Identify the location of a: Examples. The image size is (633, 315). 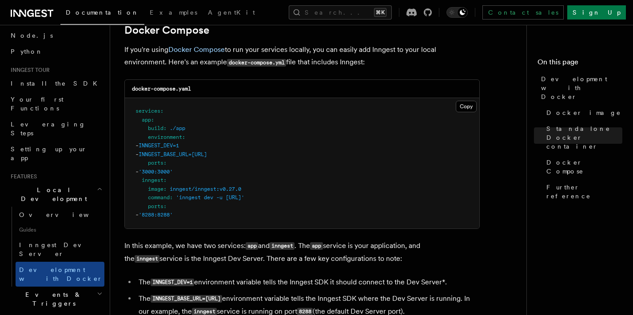
(173, 13).